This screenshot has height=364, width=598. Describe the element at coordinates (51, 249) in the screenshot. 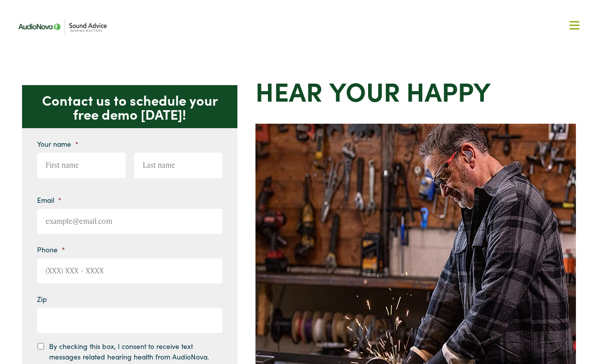

I see `label: Phone` at that location.